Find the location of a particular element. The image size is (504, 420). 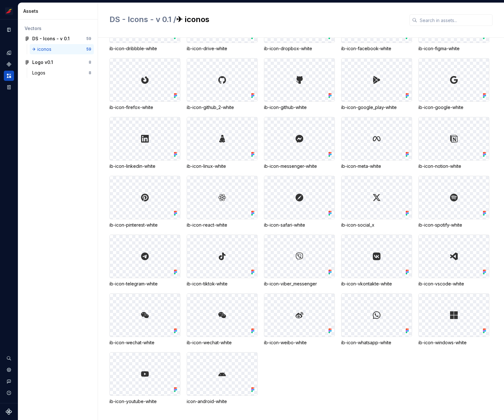

div: ib-icon-youtube-white is located at coordinates (145, 401).